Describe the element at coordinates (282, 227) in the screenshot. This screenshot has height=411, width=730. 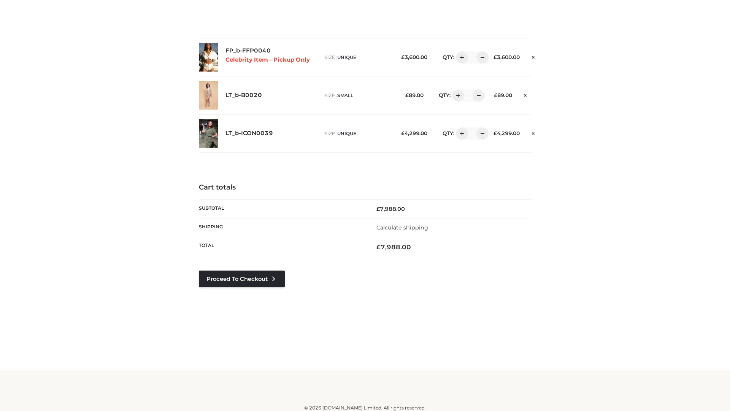
I see `th: Shipping` at that location.